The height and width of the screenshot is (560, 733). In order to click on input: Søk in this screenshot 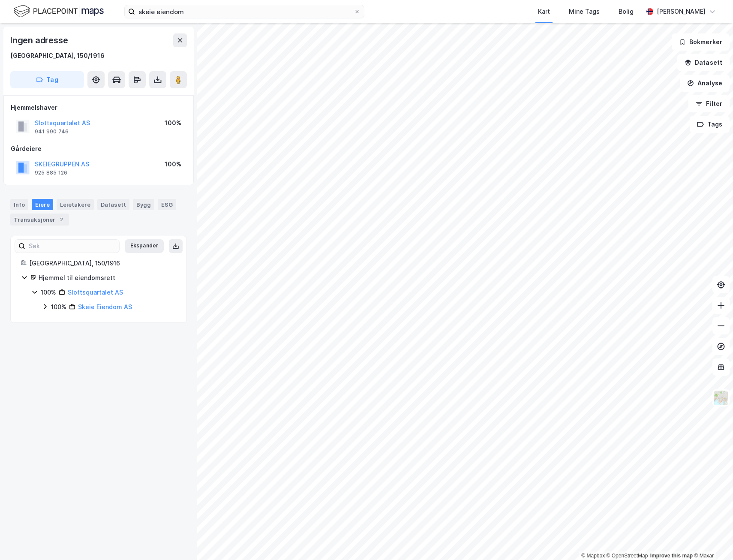, I will do `click(72, 246)`.